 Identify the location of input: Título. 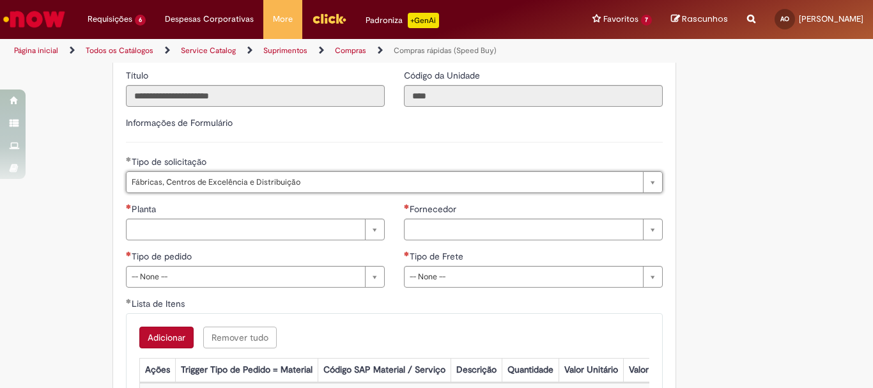
(255, 96).